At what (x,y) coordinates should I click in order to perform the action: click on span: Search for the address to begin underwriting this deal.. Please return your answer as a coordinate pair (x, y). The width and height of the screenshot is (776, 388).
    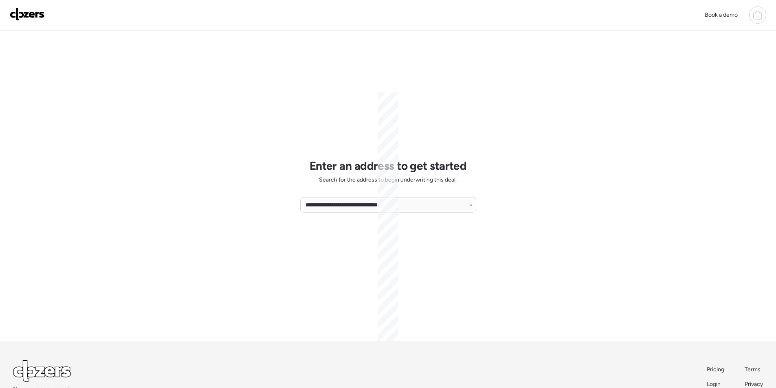
    Looking at the image, I should click on (388, 180).